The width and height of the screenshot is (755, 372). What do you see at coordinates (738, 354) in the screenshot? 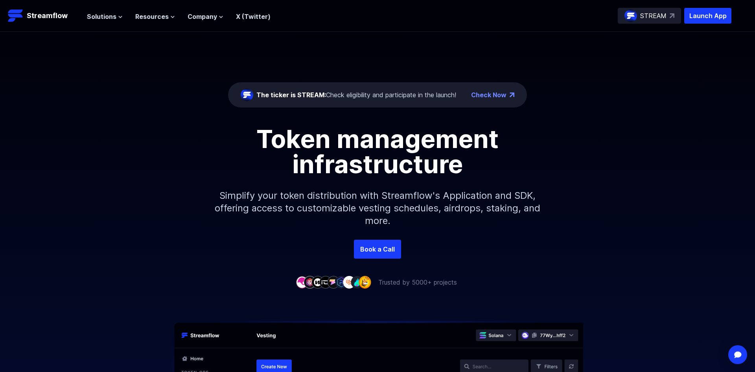
I see `div: Open Intercom Messenger` at bounding box center [738, 354].